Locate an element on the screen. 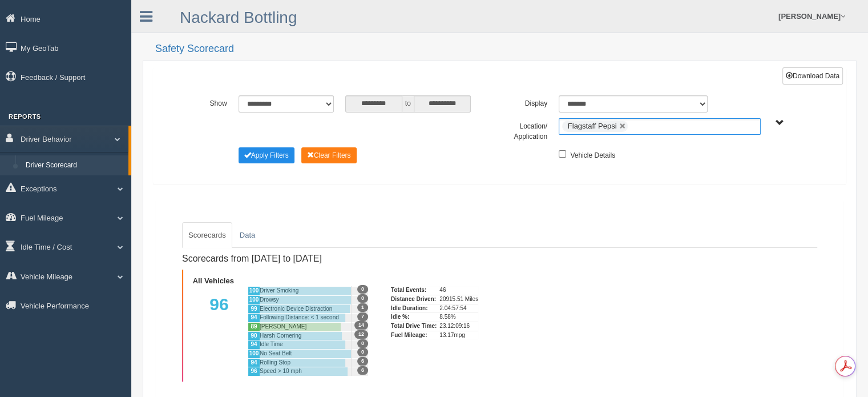  div: 46 is located at coordinates (459, 290).